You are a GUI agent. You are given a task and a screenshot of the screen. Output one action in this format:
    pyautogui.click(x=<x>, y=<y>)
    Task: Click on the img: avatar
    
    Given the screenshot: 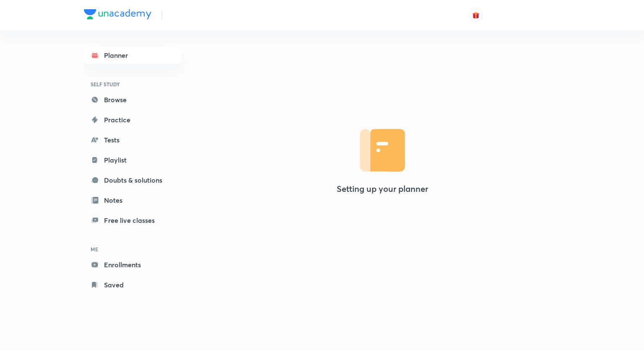 What is the action you would take?
    pyautogui.click(x=476, y=15)
    